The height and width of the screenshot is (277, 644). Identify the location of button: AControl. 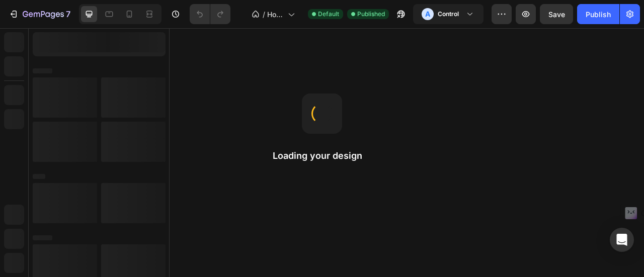
(449, 14).